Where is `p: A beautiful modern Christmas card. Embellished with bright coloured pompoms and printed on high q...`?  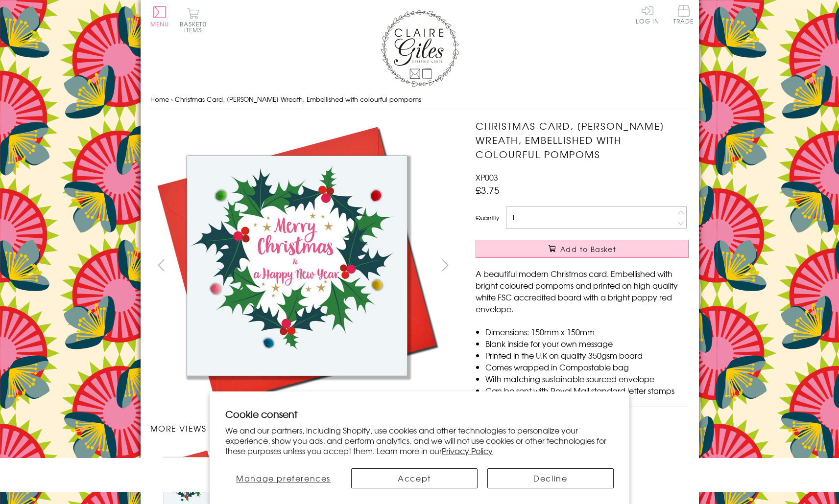
p: A beautiful modern Christmas card. Embellished with bright coloured pompoms and printed on high q... is located at coordinates (581, 291).